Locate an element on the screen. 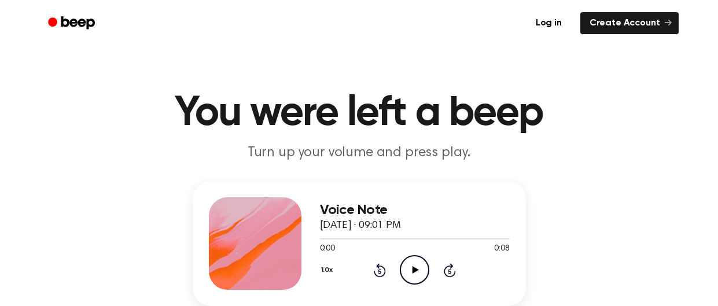  h3: Voice Note is located at coordinates (415, 210).